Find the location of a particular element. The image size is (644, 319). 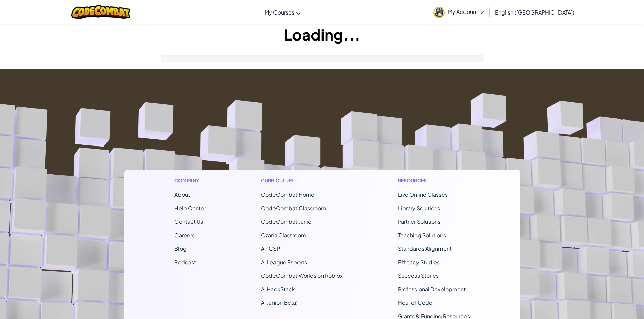

a: Careers is located at coordinates (185, 235).